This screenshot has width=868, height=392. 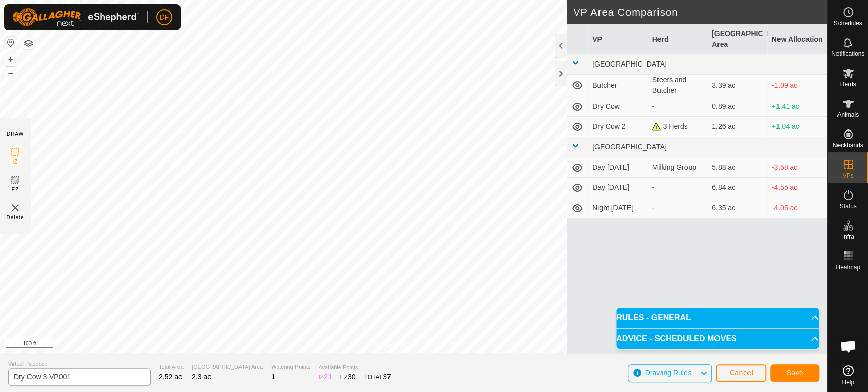 I want to click on a: Contact Us, so click(x=438, y=345).